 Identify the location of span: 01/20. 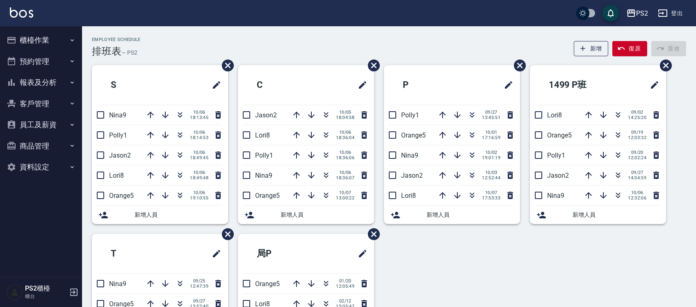
(345, 280).